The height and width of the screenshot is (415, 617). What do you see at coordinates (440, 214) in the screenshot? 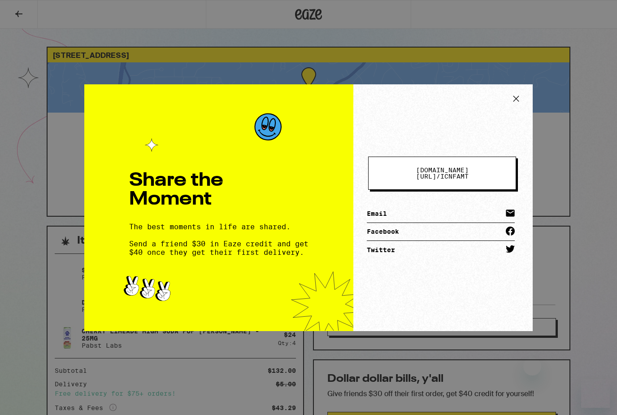
I see `a: Email` at bounding box center [440, 214].